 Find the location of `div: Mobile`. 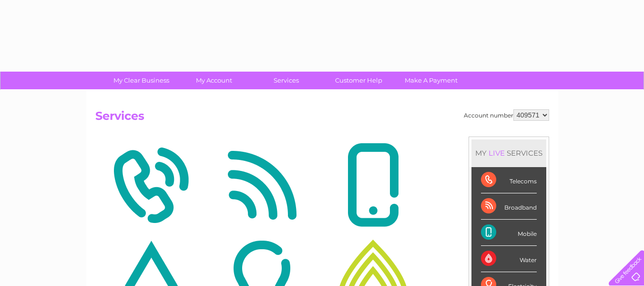

div: Mobile is located at coordinates (508, 233).